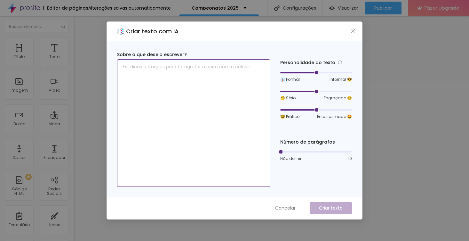 This screenshot has width=469, height=241. I want to click on span: 🧐 Sério, so click(288, 98).